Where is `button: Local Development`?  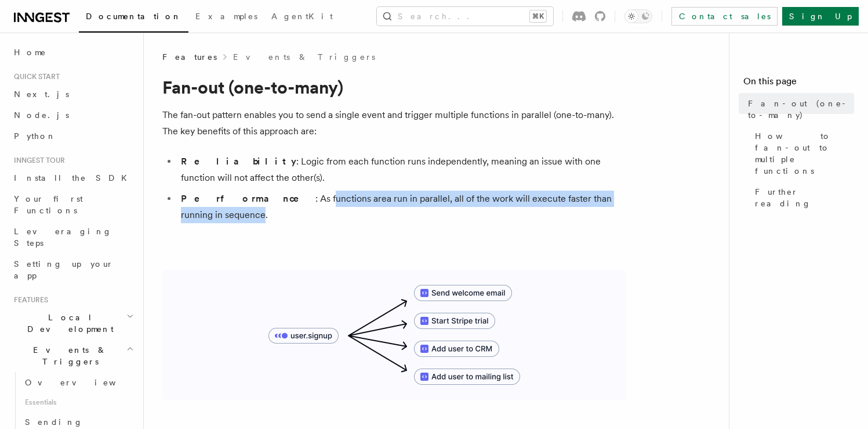
button: Local Development is located at coordinates (73, 323).